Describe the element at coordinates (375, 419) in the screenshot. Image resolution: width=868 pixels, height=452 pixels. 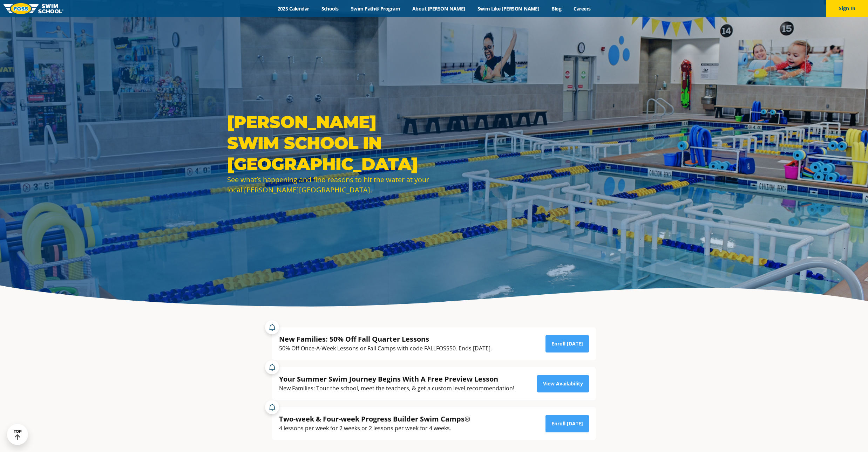
I see `div: Two-week & Four-week Progress Builder Swim Camps®` at that location.